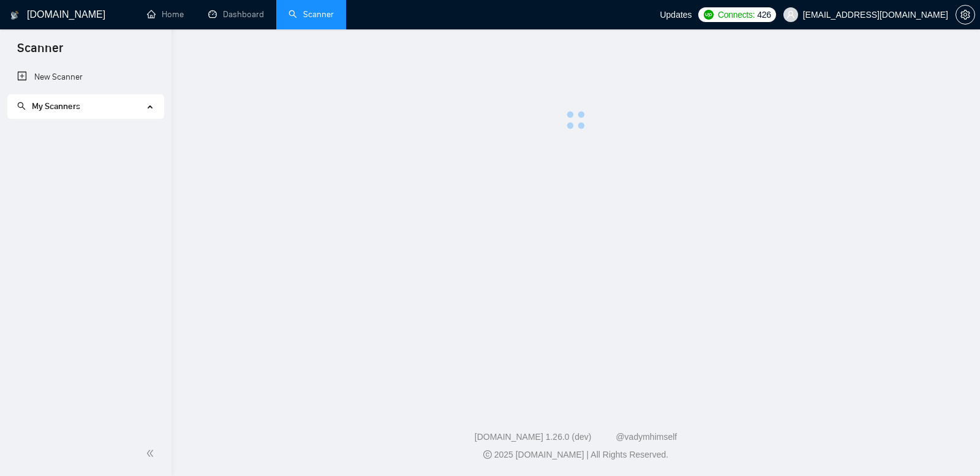 The image size is (980, 476). I want to click on span: double-left, so click(152, 453).